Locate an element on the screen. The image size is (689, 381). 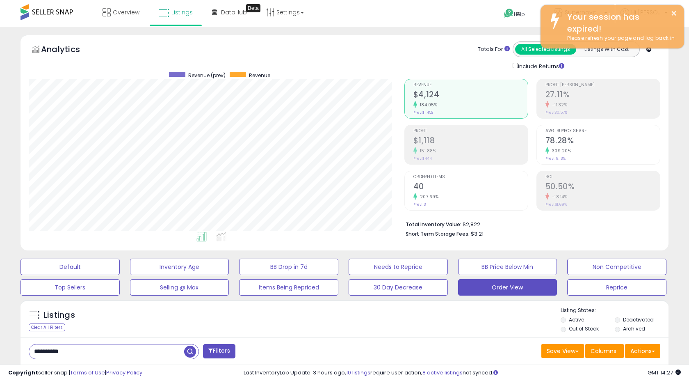
strong: Copyright is located at coordinates (23, 372).